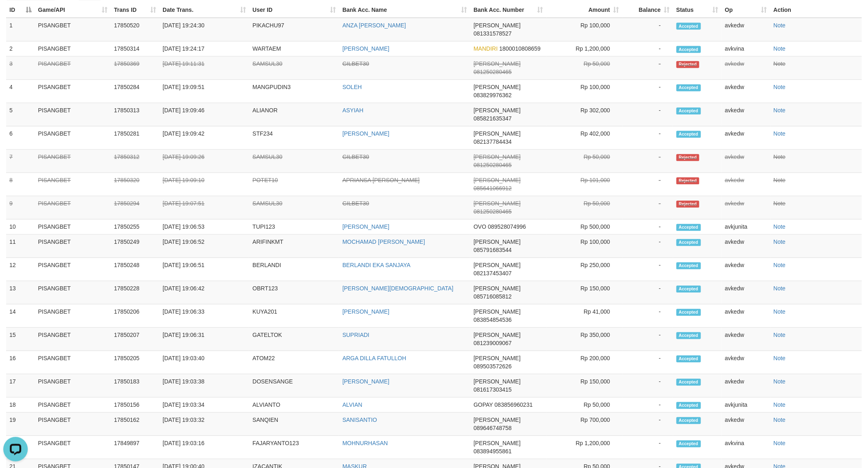  I want to click on td: 17850255, so click(135, 227).